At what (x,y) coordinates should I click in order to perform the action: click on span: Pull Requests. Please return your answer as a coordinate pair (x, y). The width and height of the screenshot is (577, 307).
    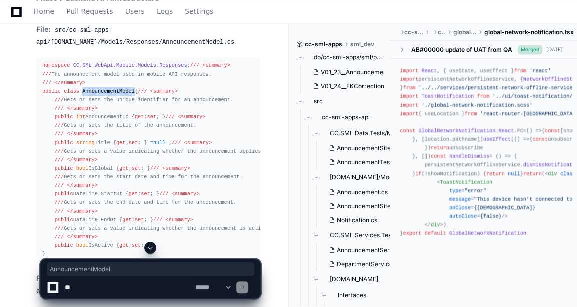
    Looking at the image, I should click on (89, 11).